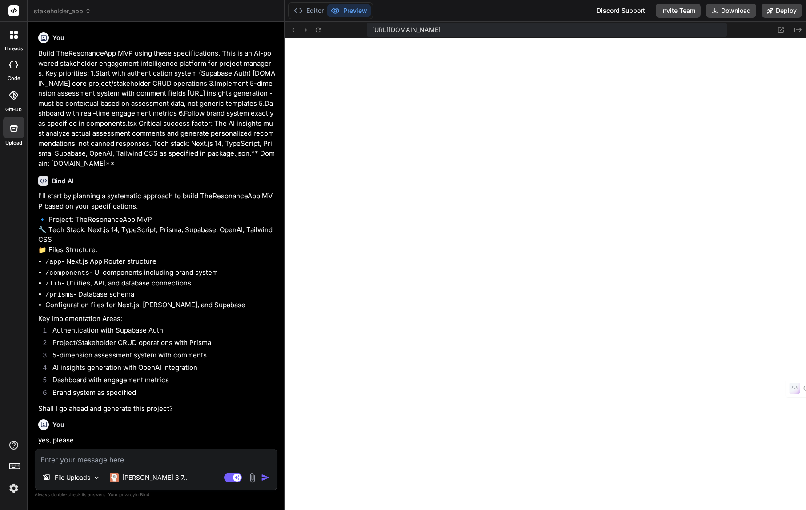 This screenshot has height=510, width=806. What do you see at coordinates (114, 478) in the screenshot?
I see `img: Claude 3.7 Sonnet (Anthropic)` at bounding box center [114, 478].